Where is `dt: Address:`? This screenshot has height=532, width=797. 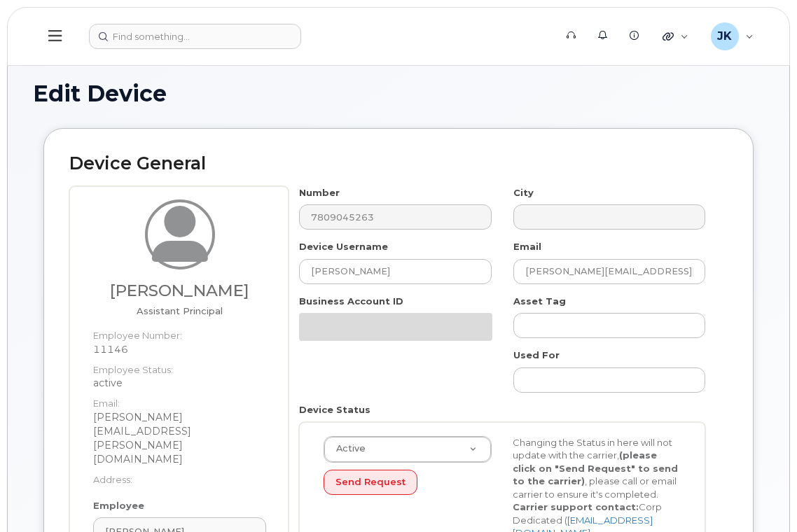 dt: Address: is located at coordinates (179, 476).